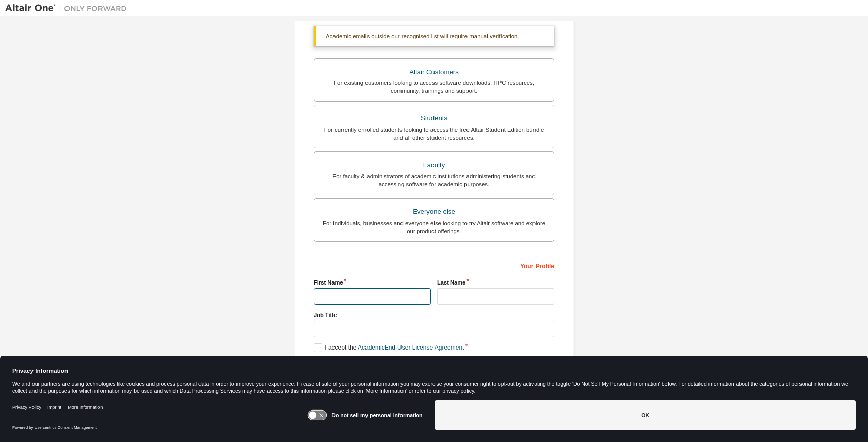 The height and width of the screenshot is (442, 868). What do you see at coordinates (434, 86) in the screenshot?
I see `div: For existing customers looking to access software downloads, HPC resources, community, trainings ...` at bounding box center [434, 86].